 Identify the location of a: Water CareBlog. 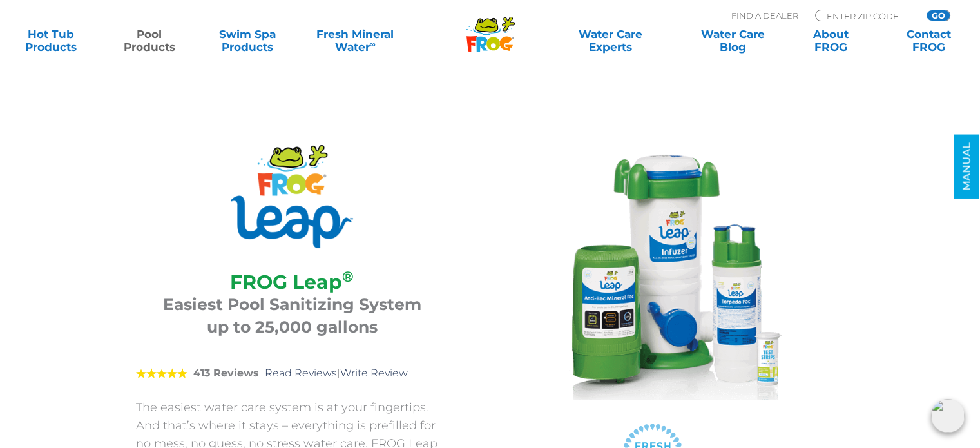
(732, 40).